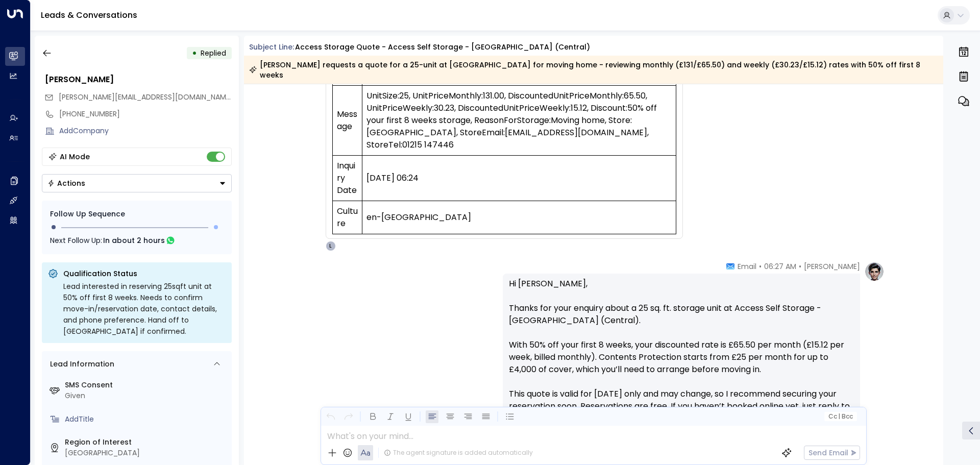 This screenshot has height=465, width=980. I want to click on div: Given, so click(146, 396).